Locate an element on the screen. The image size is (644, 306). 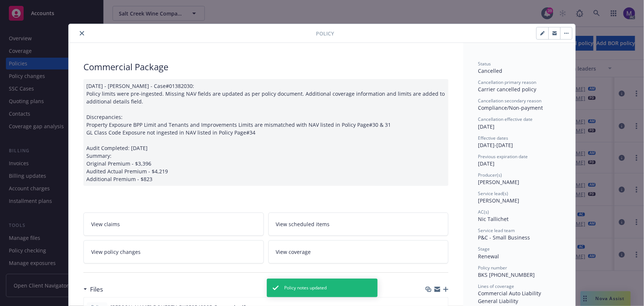
span: Nic Tallichet is located at coordinates (493, 219).